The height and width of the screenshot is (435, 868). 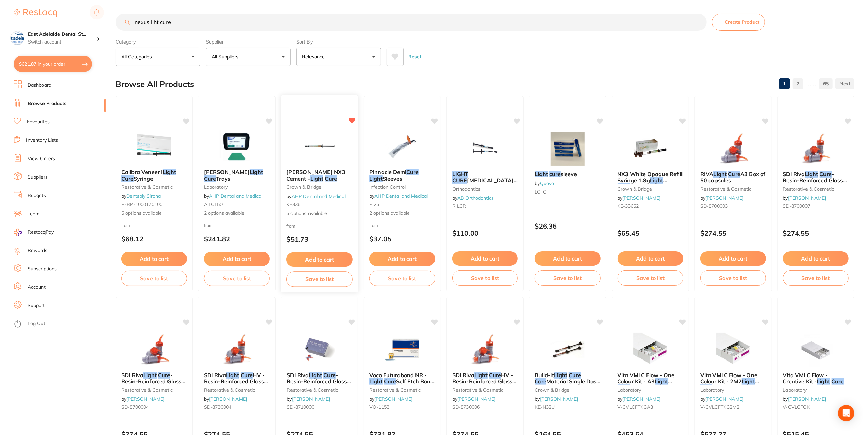 What do you see at coordinates (248, 57) in the screenshot?
I see `button: All Suppliers` at bounding box center [248, 57].